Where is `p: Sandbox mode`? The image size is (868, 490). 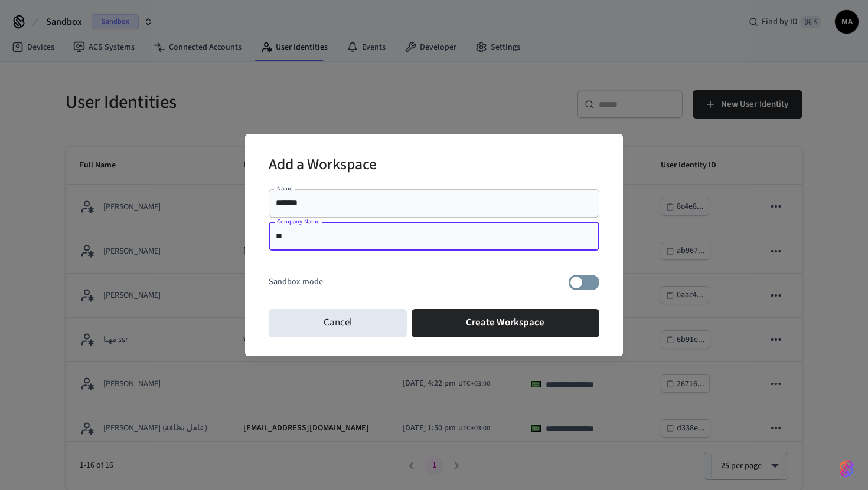 p: Sandbox mode is located at coordinates (296, 282).